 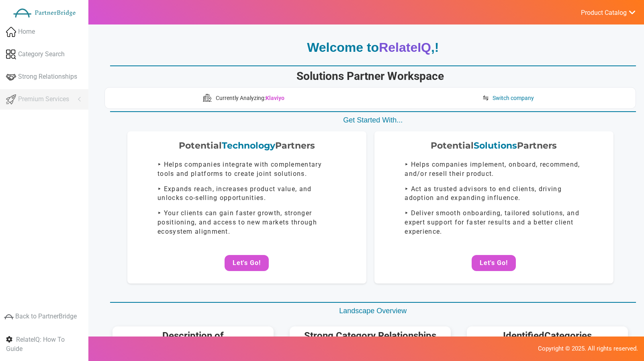 What do you see at coordinates (513, 98) in the screenshot?
I see `span: Switch company` at bounding box center [513, 98].